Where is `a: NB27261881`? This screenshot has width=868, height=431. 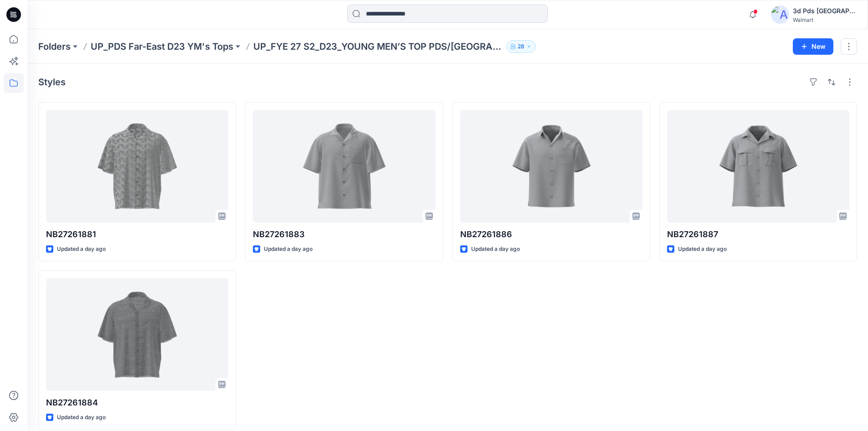 a: NB27261881 is located at coordinates (137, 166).